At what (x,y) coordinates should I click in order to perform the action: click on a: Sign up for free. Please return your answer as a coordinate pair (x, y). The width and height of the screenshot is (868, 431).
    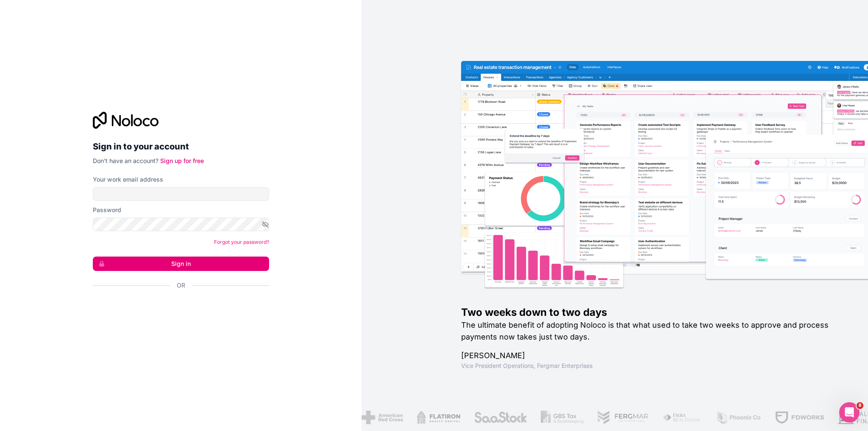
    Looking at the image, I should click on (182, 161).